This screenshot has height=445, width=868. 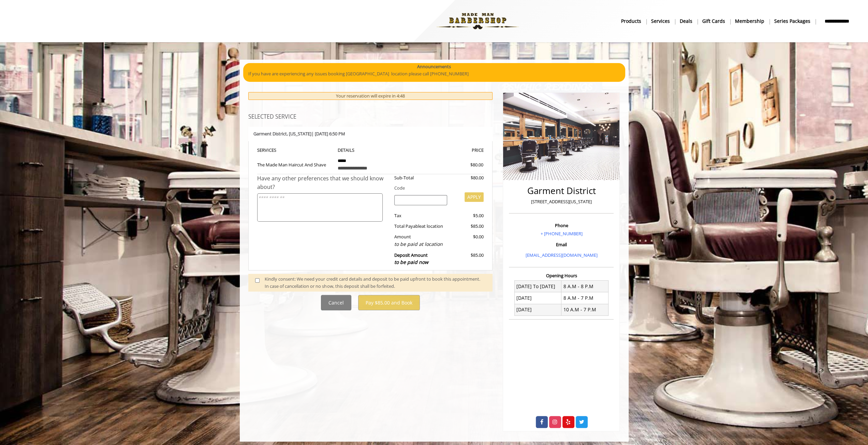 What do you see at coordinates (561, 275) in the screenshot?
I see `h3: Opening Hours` at bounding box center [561, 275].